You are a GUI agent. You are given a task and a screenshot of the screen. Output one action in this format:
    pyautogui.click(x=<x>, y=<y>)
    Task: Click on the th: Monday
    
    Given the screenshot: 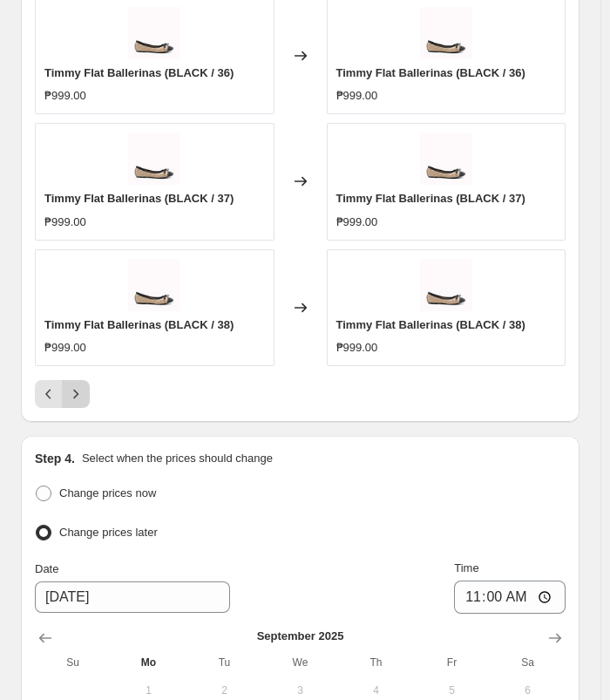 What is the action you would take?
    pyautogui.click(x=148, y=662)
    